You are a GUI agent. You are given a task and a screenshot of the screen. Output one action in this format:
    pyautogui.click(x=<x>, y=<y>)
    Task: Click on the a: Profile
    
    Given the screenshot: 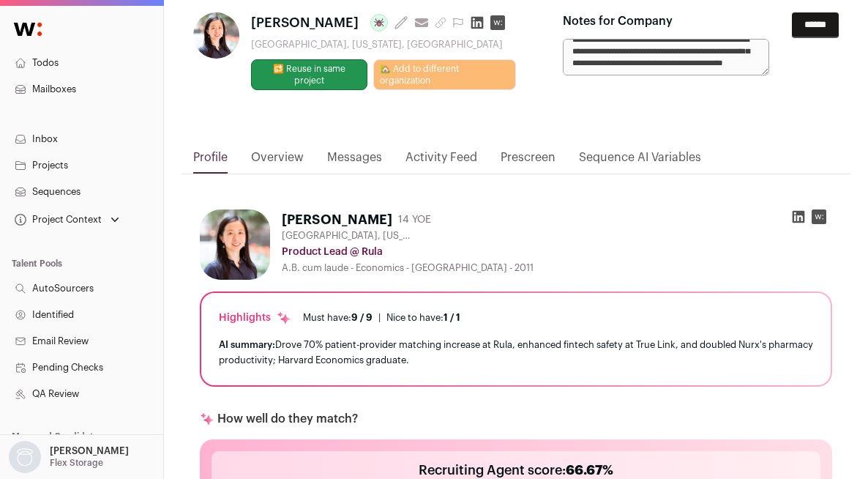 What is the action you would take?
    pyautogui.click(x=210, y=161)
    